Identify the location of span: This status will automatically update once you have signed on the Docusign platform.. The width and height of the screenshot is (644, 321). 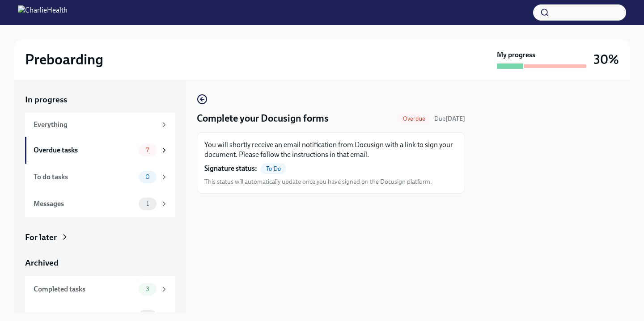
(318, 182).